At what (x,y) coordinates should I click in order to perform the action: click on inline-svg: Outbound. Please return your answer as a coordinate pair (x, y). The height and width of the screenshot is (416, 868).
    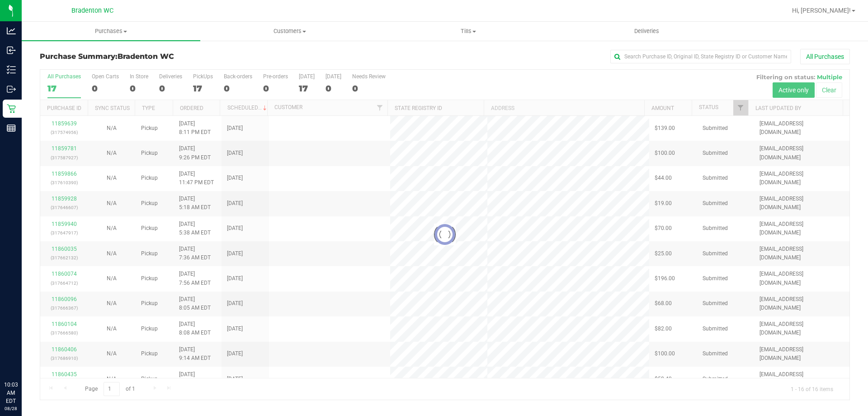
    Looking at the image, I should click on (12, 89).